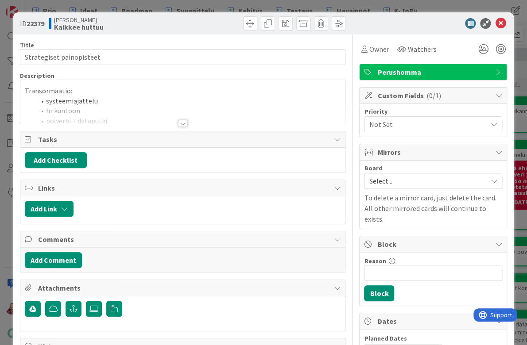 Image resolution: width=527 pixels, height=345 pixels. I want to click on span: Custom Fields, so click(434, 96).